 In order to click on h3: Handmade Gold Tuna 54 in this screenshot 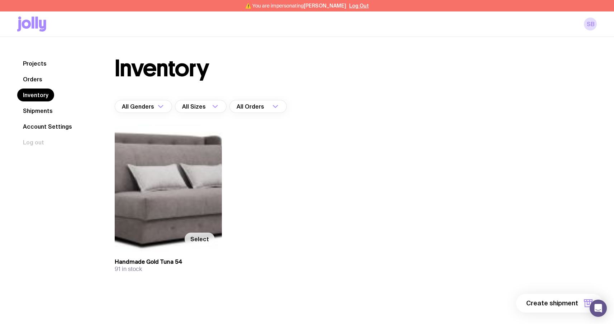, I will do `click(168, 262)`.